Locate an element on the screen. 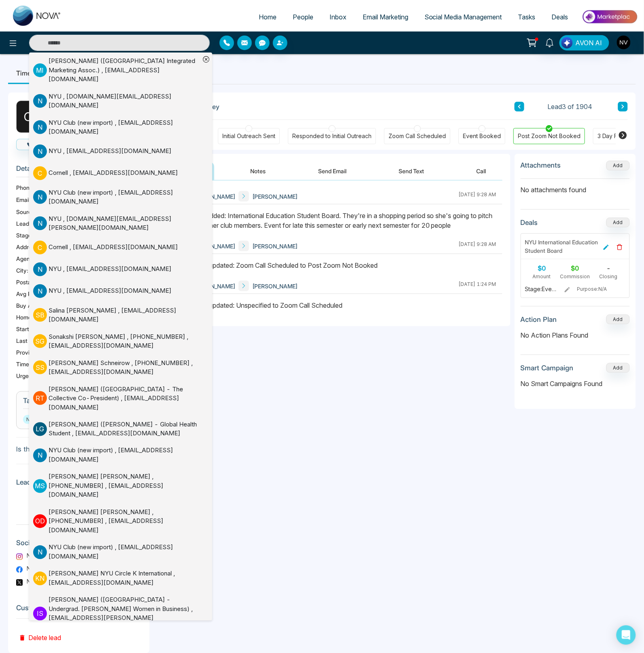  span: Deals is located at coordinates (560, 17).